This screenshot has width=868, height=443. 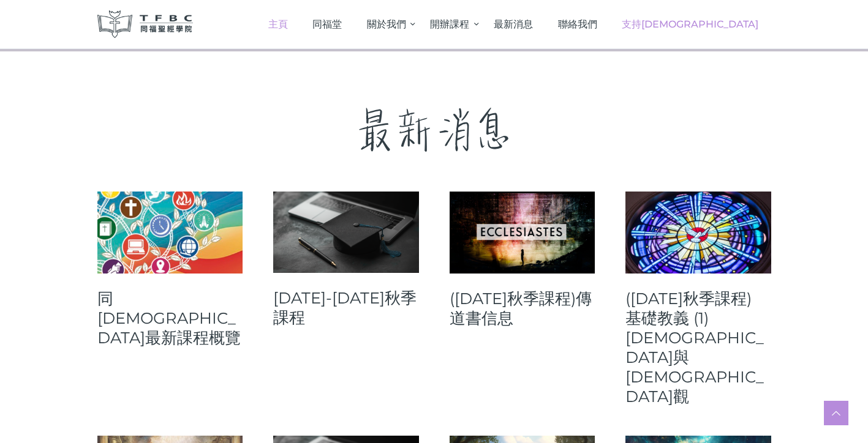 I want to click on a: 最新消息, so click(x=514, y=24).